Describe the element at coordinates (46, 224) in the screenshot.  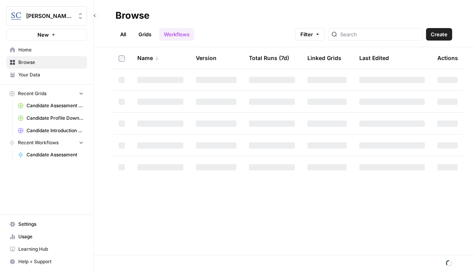
I see `a: Settings` at that location.